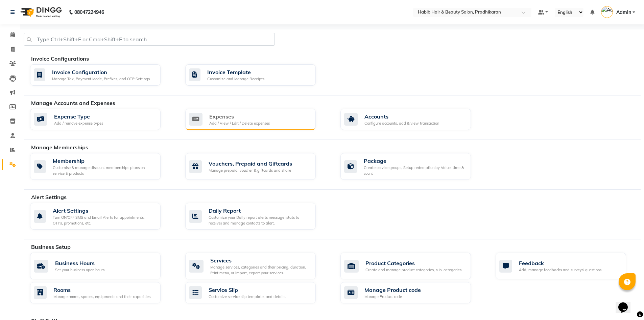 This screenshot has width=644, height=320. I want to click on a: Daily ReportCustomize your Daily report alerts message (stats to receive) and manage contacts to ..., so click(257, 216).